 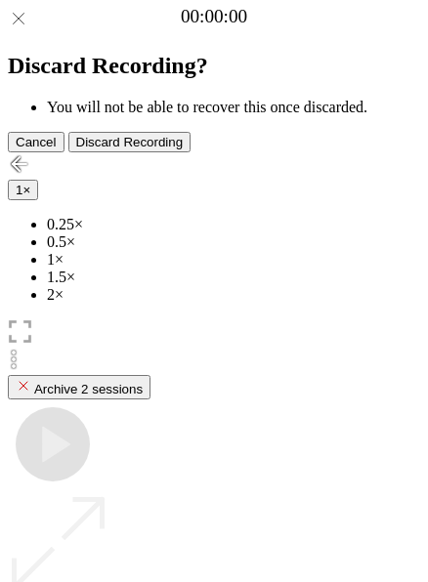 I want to click on li: 0.5×, so click(x=234, y=242).